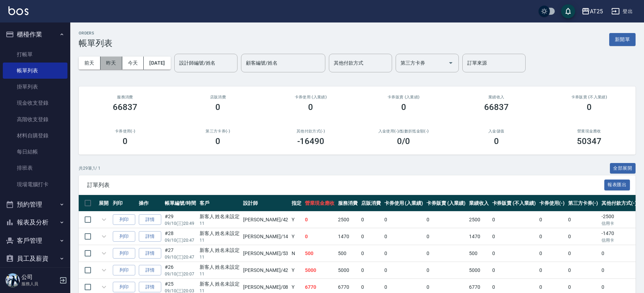  I want to click on th: 操作, so click(150, 203).